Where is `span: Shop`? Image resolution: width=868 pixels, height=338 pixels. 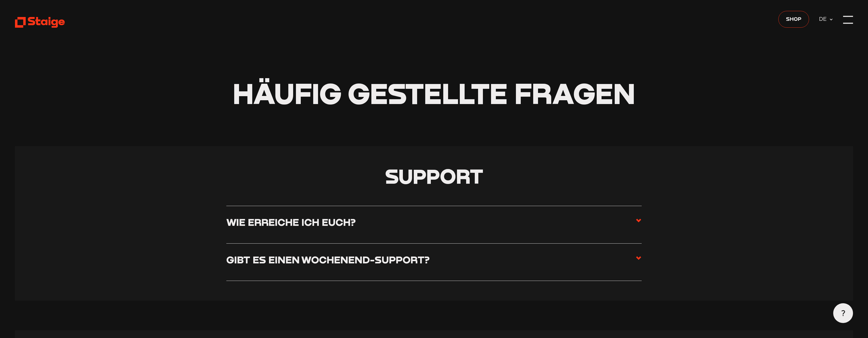
span: Shop is located at coordinates (794, 19).